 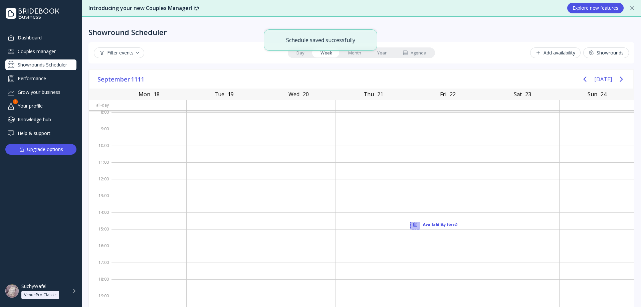 I want to click on div: 8:00, so click(x=100, y=117).